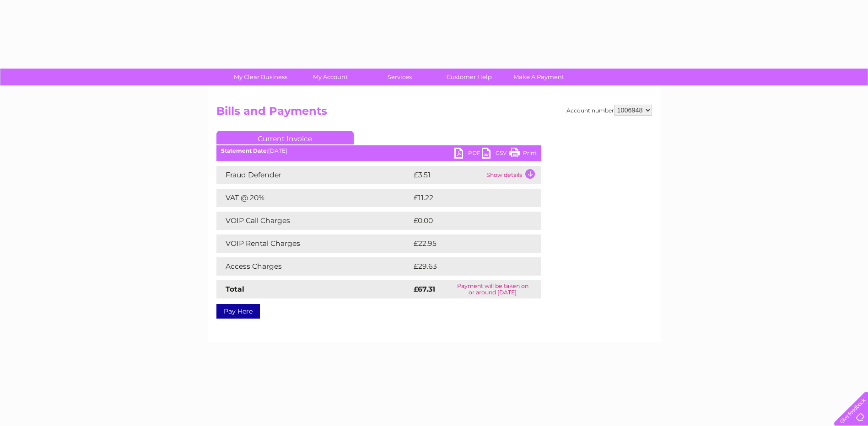 This screenshot has height=426, width=868. I want to click on td: Access Charges, so click(314, 266).